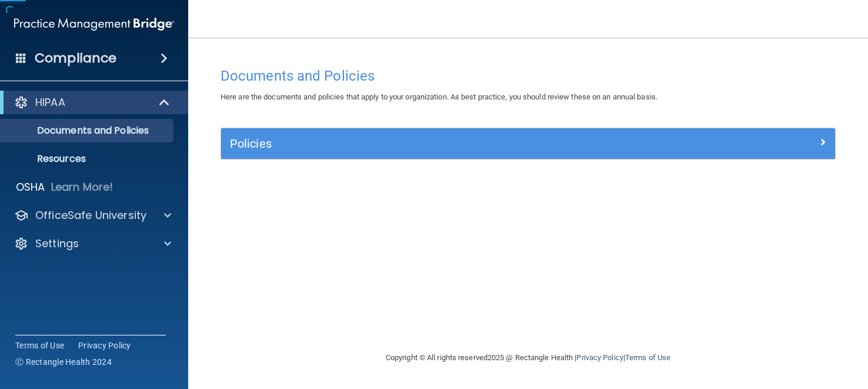 This screenshot has height=389, width=868. Describe the element at coordinates (528, 76) in the screenshot. I see `h4: Documents and Policies` at that location.